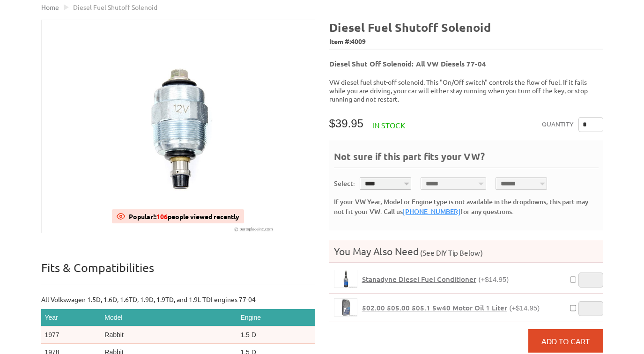 The height and width of the screenshot is (354, 644). I want to click on td: Rabbit, so click(169, 334).